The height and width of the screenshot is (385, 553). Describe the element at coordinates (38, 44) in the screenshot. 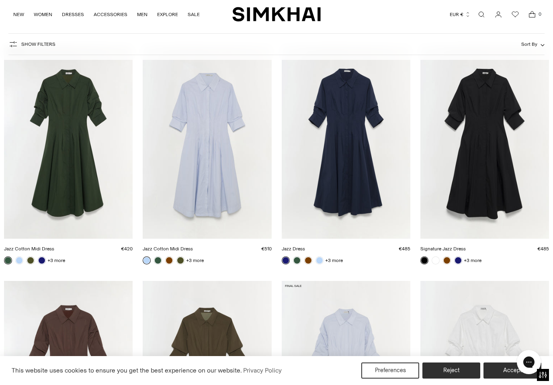

I see `span: Show Filters` at that location.